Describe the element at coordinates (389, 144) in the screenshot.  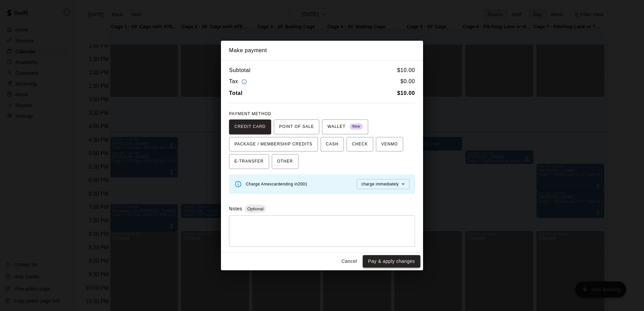
I see `button: VENMO` at that location.